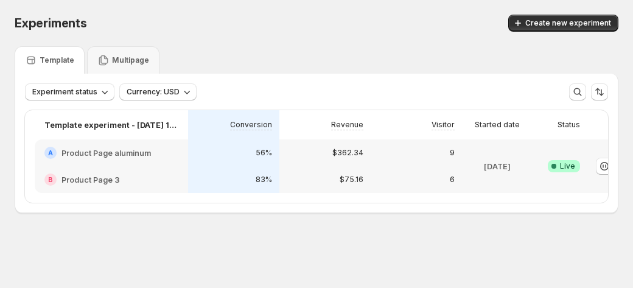  I want to click on h2: A, so click(51, 153).